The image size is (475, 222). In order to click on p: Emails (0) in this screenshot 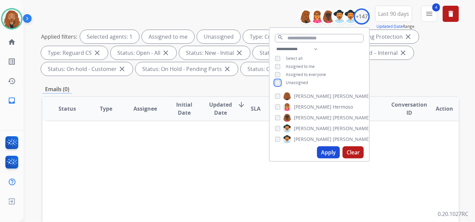, I will do `click(57, 89)`.